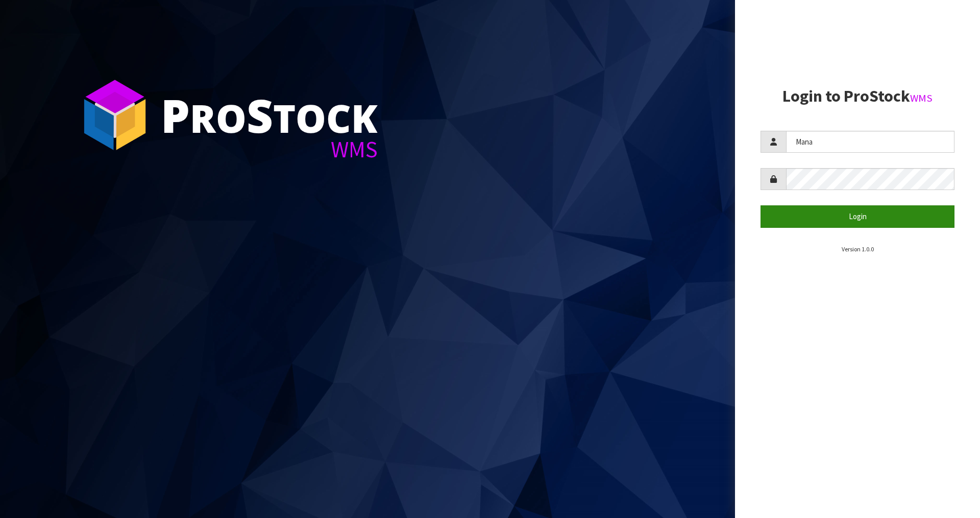 The image size is (980, 518). What do you see at coordinates (269, 115) in the screenshot?
I see `div: ro tock` at bounding box center [269, 115].